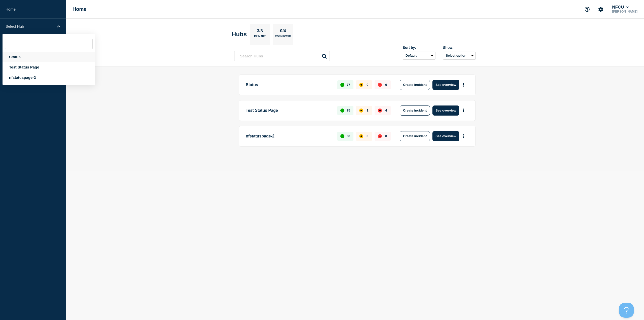  I want to click on p: 75, so click(348, 110).